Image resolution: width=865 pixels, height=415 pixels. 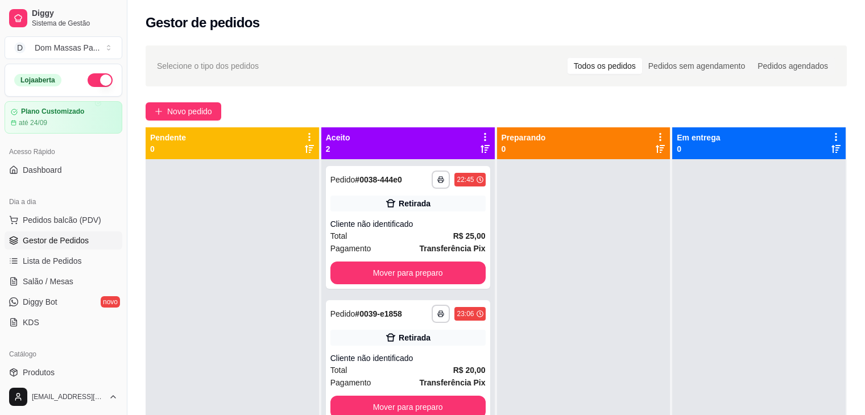 I want to click on a: Dashboard, so click(x=63, y=170).